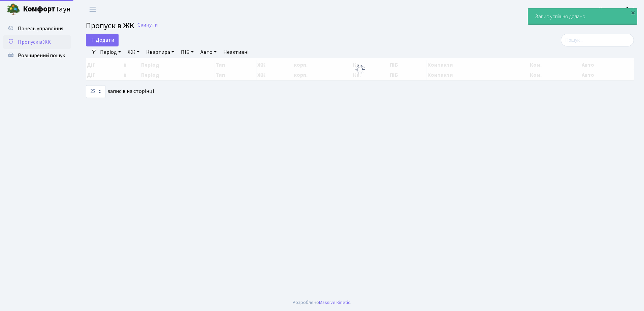 The height and width of the screenshot is (311, 644). Describe the element at coordinates (334, 302) in the screenshot. I see `a: Massive Kinetic` at that location.